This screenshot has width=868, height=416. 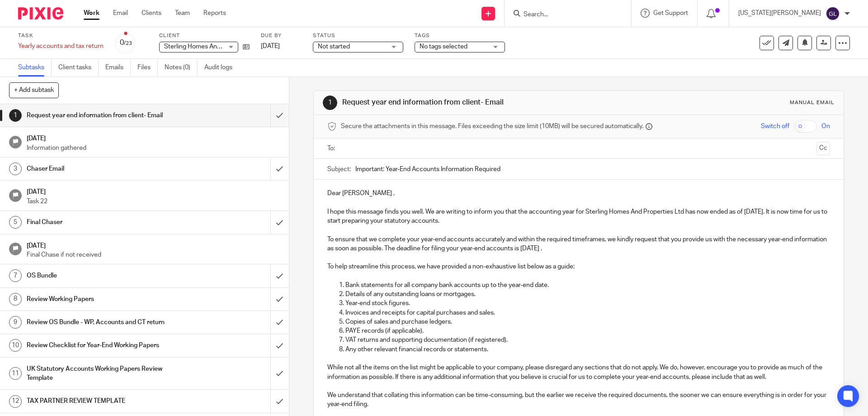 What do you see at coordinates (105, 169) in the screenshot?
I see `h1: Chaser Email` at bounding box center [105, 169].